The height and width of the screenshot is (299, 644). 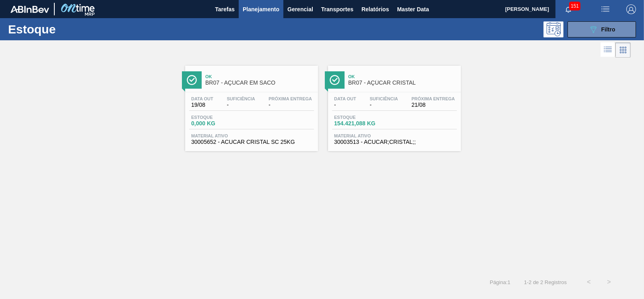 I want to click on span: 21/08, so click(x=433, y=105).